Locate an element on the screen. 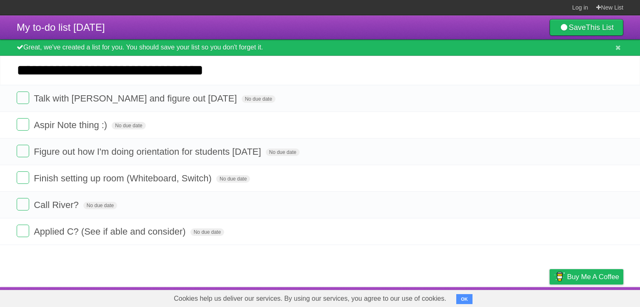  a: Terms is located at coordinates (519, 297).